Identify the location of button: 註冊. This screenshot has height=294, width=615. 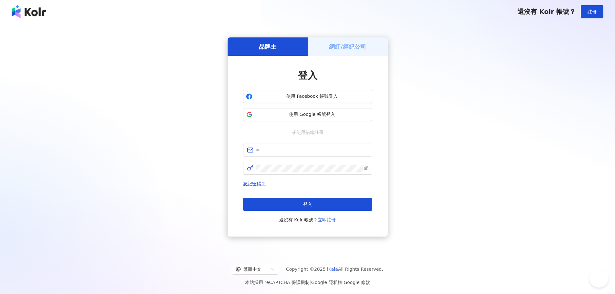
(592, 12).